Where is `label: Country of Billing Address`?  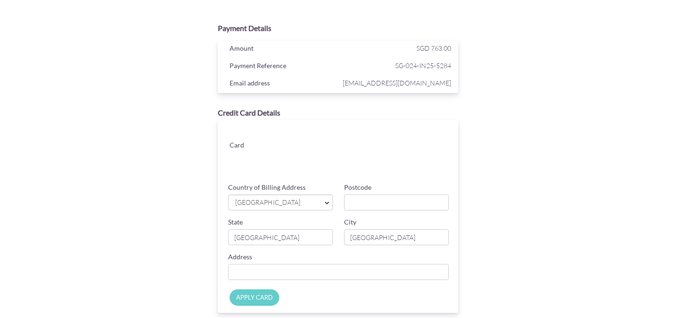 label: Country of Billing Address is located at coordinates (267, 187).